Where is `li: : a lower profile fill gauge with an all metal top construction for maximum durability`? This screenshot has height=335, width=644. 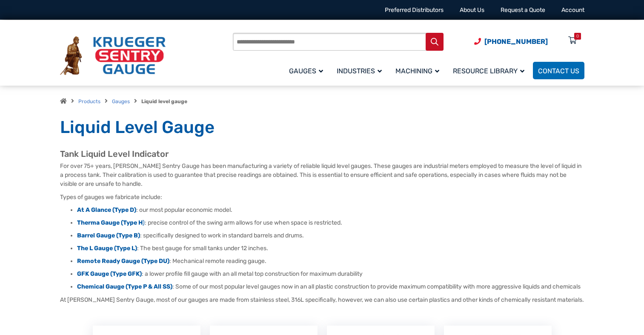
li: : a lower profile fill gauge with an all metal top construction for maximum durability is located at coordinates (330, 274).